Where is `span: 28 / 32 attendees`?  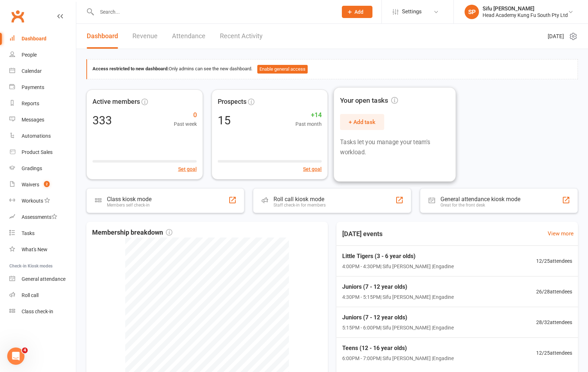 span: 28 / 32 attendees is located at coordinates (554, 322).